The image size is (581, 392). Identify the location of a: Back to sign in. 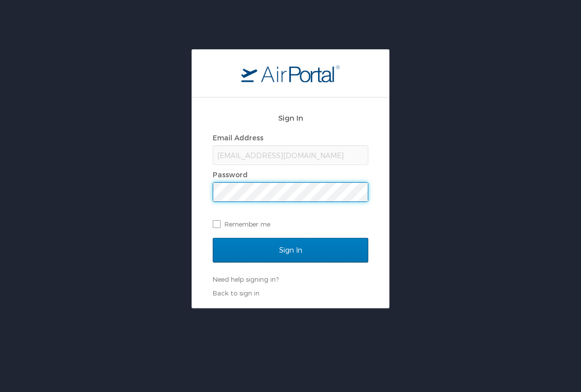
(236, 293).